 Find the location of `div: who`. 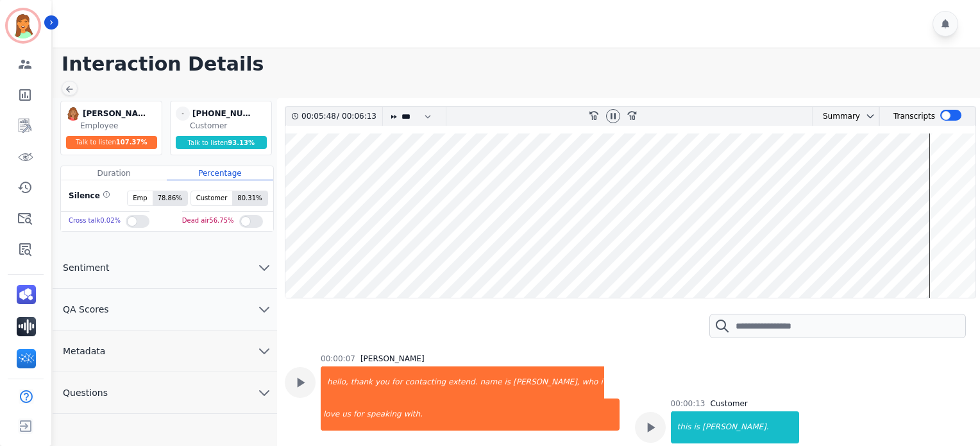

div: who is located at coordinates (590, 382).